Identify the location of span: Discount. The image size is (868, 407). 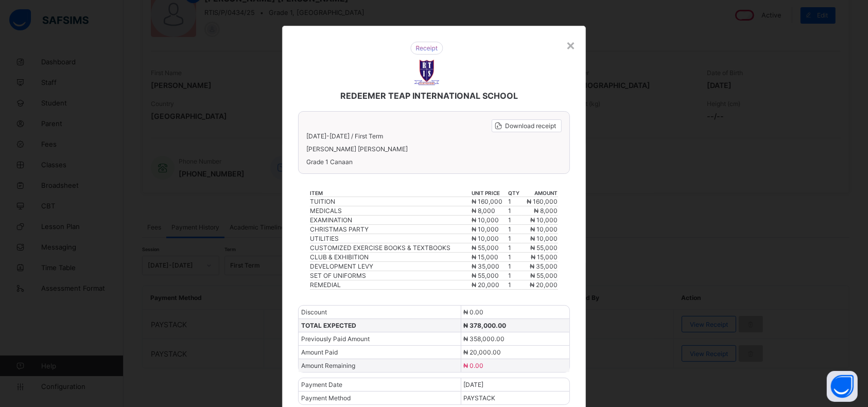
(314, 312).